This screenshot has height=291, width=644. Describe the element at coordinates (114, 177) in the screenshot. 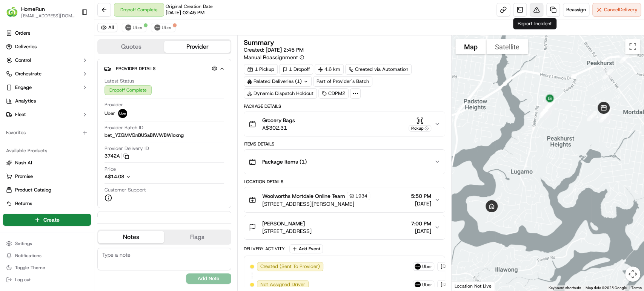

I see `span: A$14.08` at that location.